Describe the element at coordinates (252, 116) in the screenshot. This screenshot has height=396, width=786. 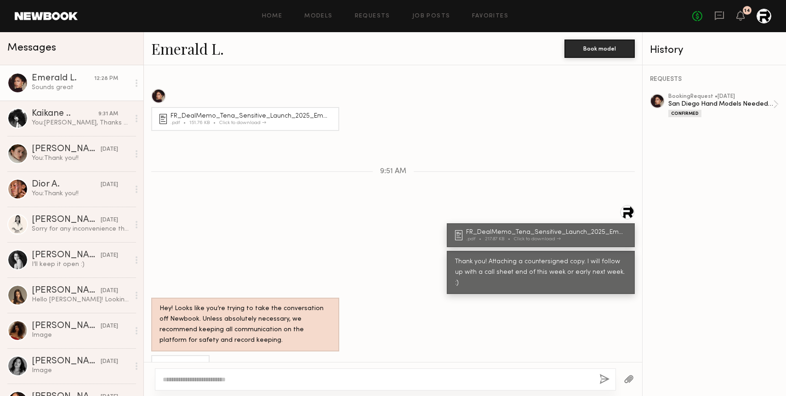
I see `div: FR_DealMemo_Tena_Sensitive_Launch_2025_EmeraldLian (1)` at that location.